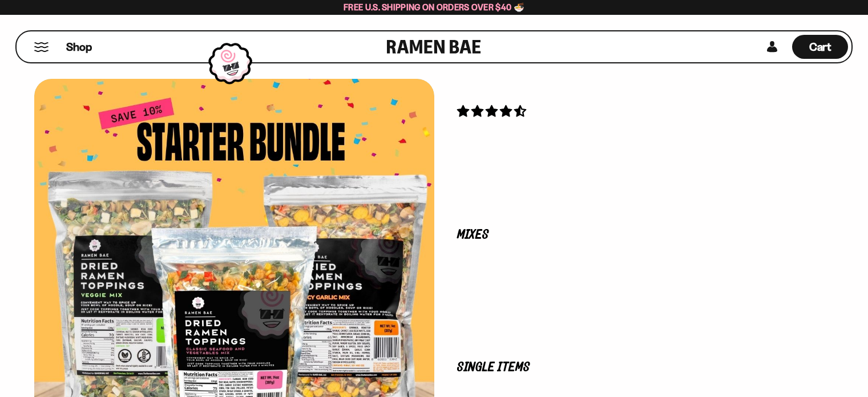 The height and width of the screenshot is (397, 868). What do you see at coordinates (41, 47) in the screenshot?
I see `button: Mobile Menu Trigger` at bounding box center [41, 47].